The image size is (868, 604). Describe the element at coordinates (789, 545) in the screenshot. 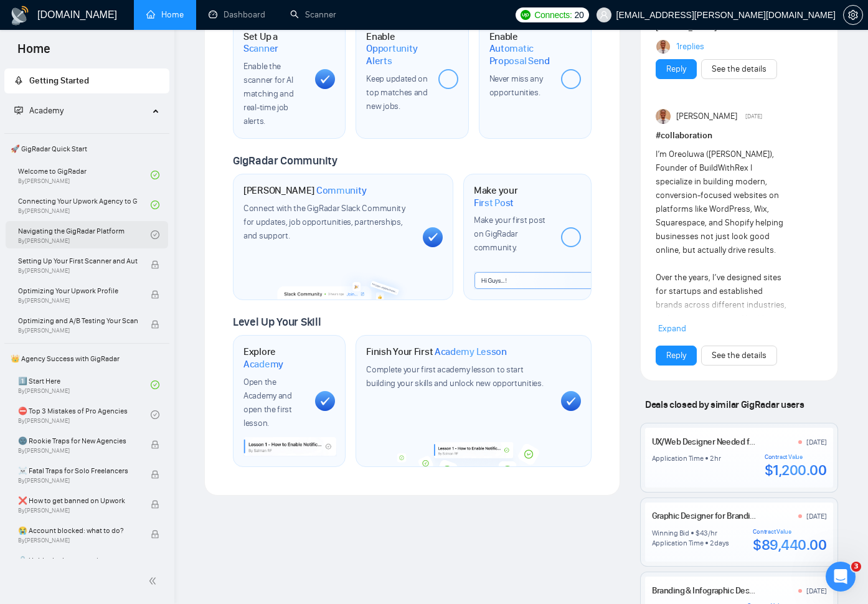

I see `div: $89,440.00` at that location.